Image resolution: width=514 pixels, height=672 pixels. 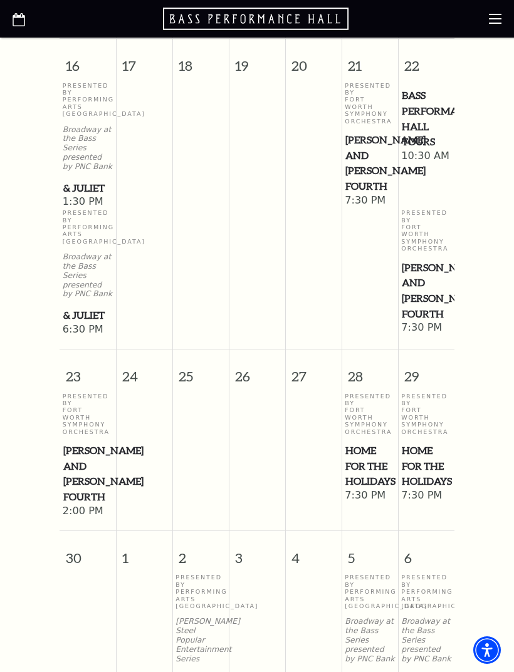 What do you see at coordinates (88, 60) in the screenshot?
I see `span: 16` at bounding box center [88, 60].